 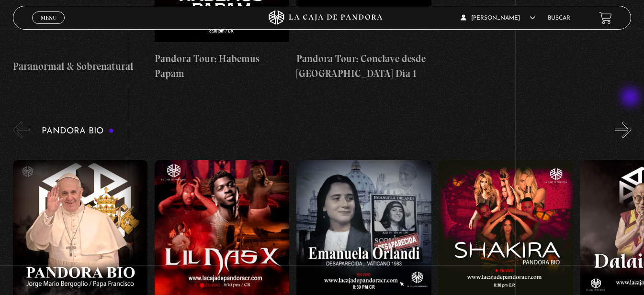 What do you see at coordinates (80, 66) in the screenshot?
I see `h4: Paranormal & Sobrenatural` at bounding box center [80, 66].